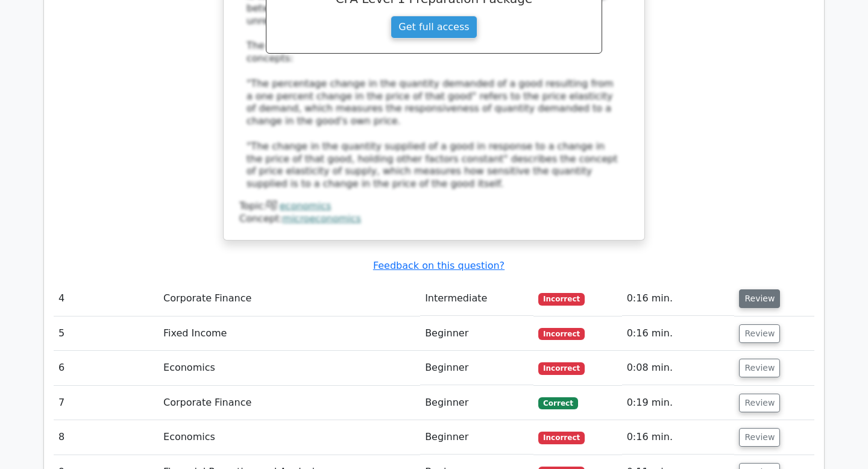  What do you see at coordinates (106, 368) in the screenshot?
I see `td: 6` at bounding box center [106, 368].